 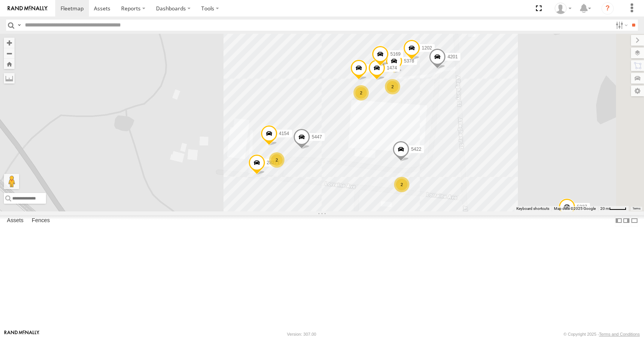 I want to click on label: Assets, so click(x=15, y=221).